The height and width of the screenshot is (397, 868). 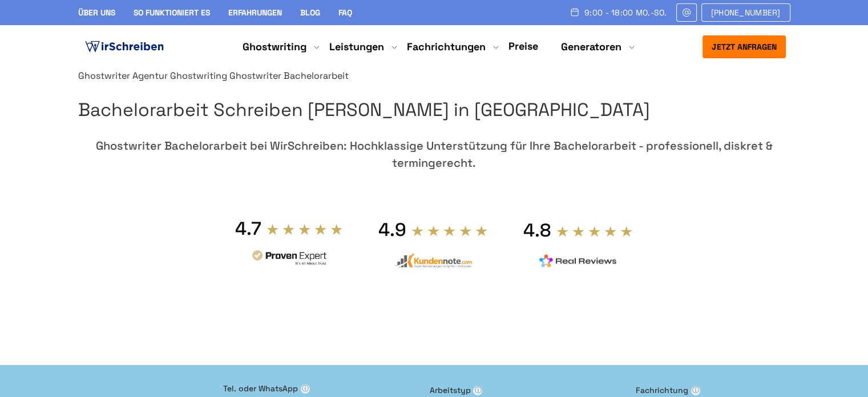 I want to click on a: Blog, so click(x=310, y=13).